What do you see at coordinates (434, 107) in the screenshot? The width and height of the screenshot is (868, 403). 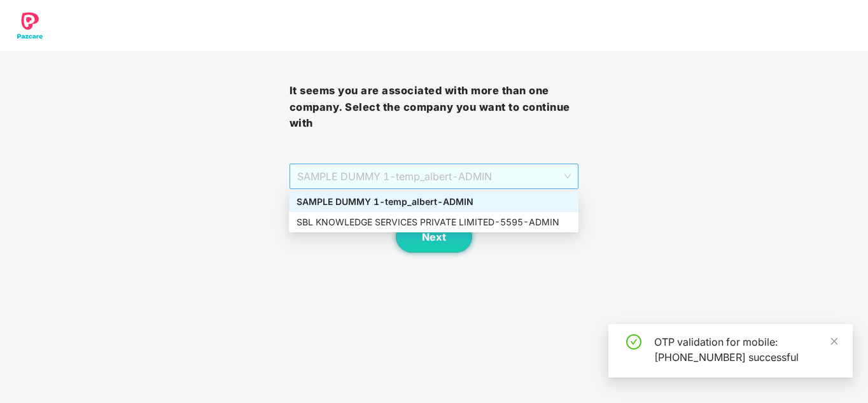 I see `h3: It seems you are associated with more than one company. Select the company you want to continue with` at bounding box center [434, 107].